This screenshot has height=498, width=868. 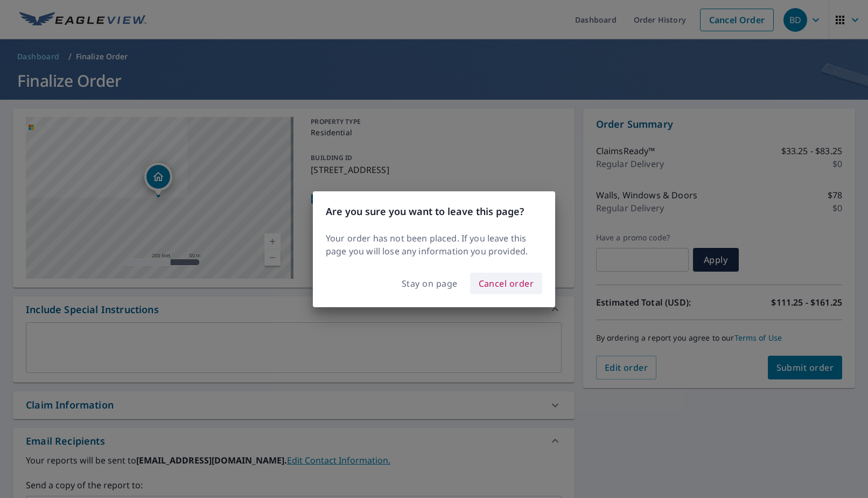 What do you see at coordinates (506, 283) in the screenshot?
I see `button: Cancel order` at bounding box center [506, 283].